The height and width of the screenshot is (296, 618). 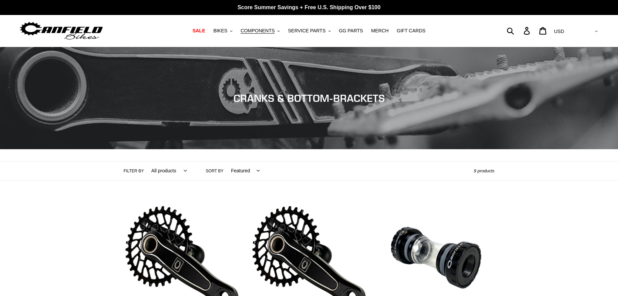 What do you see at coordinates (307, 31) in the screenshot?
I see `span: SERVICE PARTS` at bounding box center [307, 31].